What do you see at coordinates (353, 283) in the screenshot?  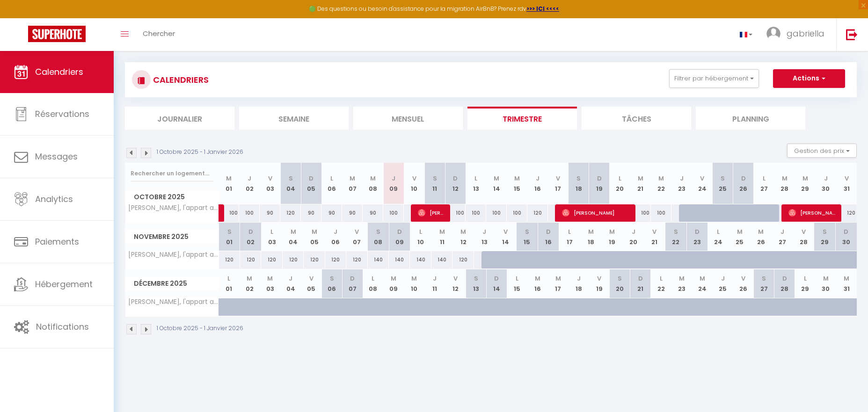 I see `th: 07` at bounding box center [353, 283].